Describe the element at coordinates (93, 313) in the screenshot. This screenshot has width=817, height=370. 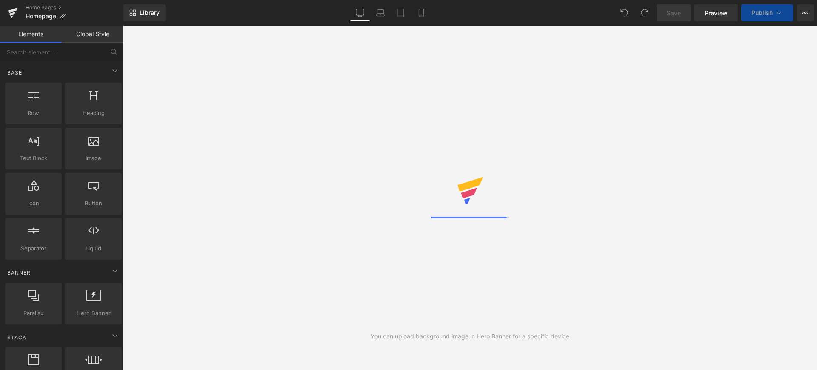
I see `span: Hero Banner` at that location.